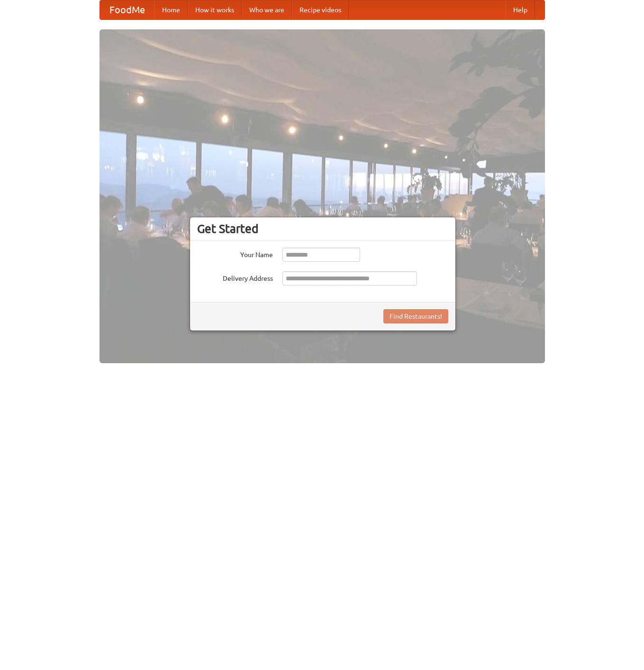  What do you see at coordinates (416, 316) in the screenshot?
I see `button: Find Restaurants!` at bounding box center [416, 316].